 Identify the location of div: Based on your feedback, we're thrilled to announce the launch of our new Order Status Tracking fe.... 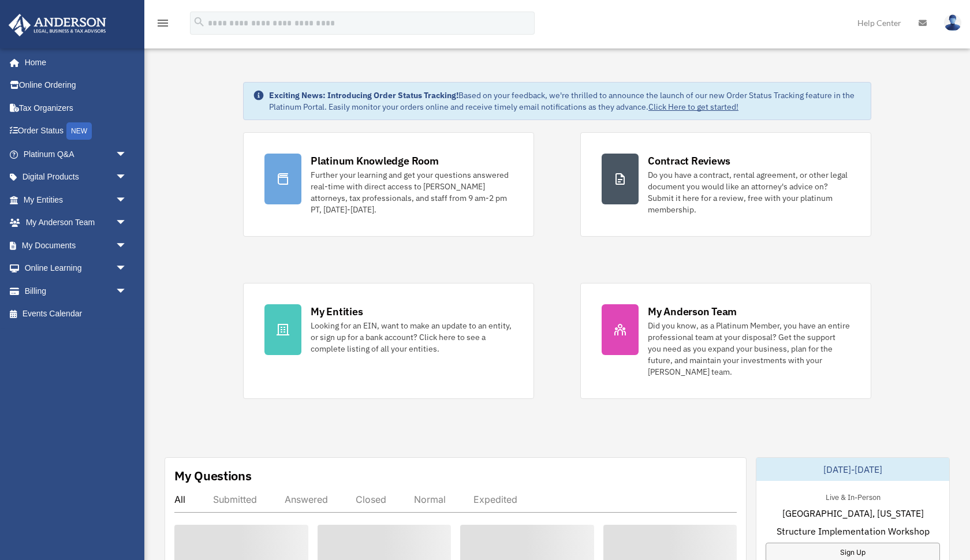
(565, 101).